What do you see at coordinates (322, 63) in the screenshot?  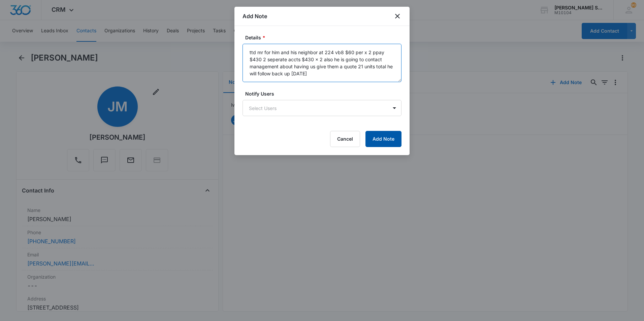 I see `textarea: ttd mr for him and his neighbor at 224 vb8 $60 per x 2 ppay $430 2 seperate accts $430 x 2 also h...` at bounding box center [322, 63].